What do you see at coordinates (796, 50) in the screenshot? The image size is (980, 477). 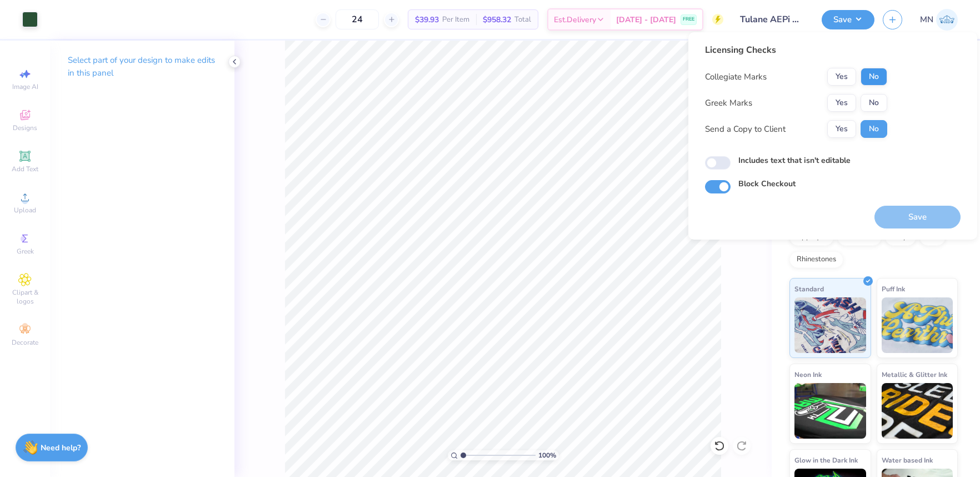 I see `div: Licensing Checks` at bounding box center [796, 50].